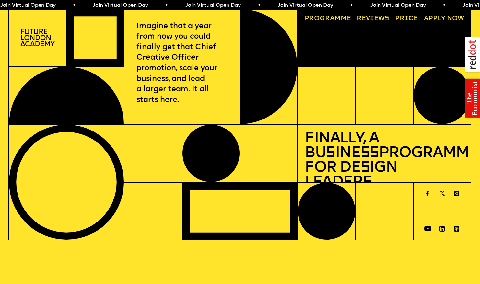 Image resolution: width=480 pixels, height=284 pixels. Describe the element at coordinates (182, 63) in the screenshot. I see `p: Imagine that a year from now you could finally get that Chief Creative Officer promotion, scale y...` at that location.